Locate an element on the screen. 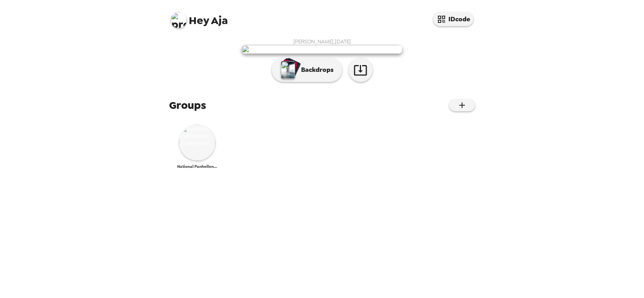  img: user is located at coordinates (322, 50).